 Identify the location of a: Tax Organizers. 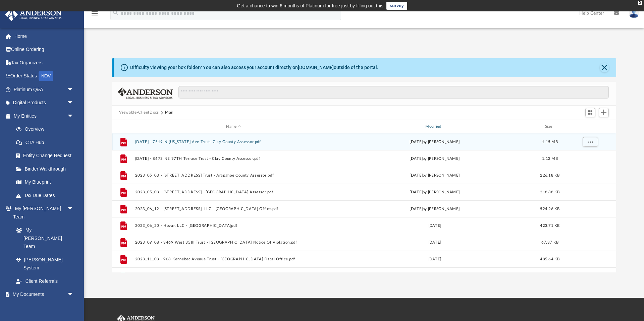
(44, 63).